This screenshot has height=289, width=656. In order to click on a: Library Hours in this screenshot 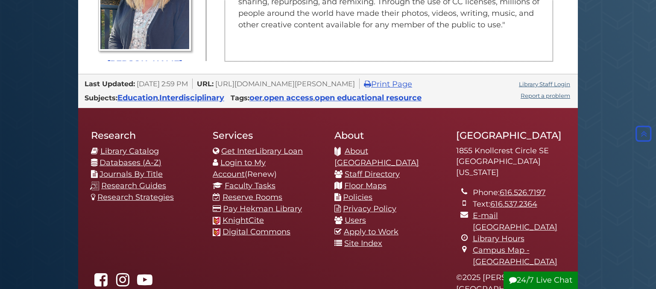, I will do `click(498, 239)`.